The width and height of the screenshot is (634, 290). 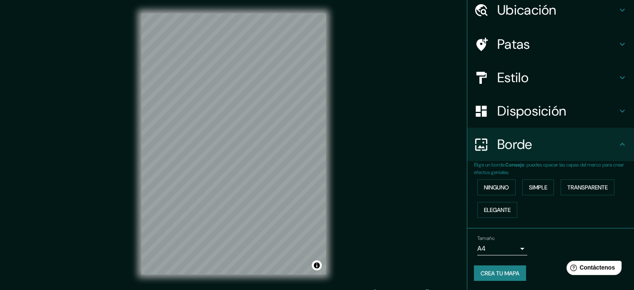 I want to click on div: Estilo, so click(x=551, y=78).